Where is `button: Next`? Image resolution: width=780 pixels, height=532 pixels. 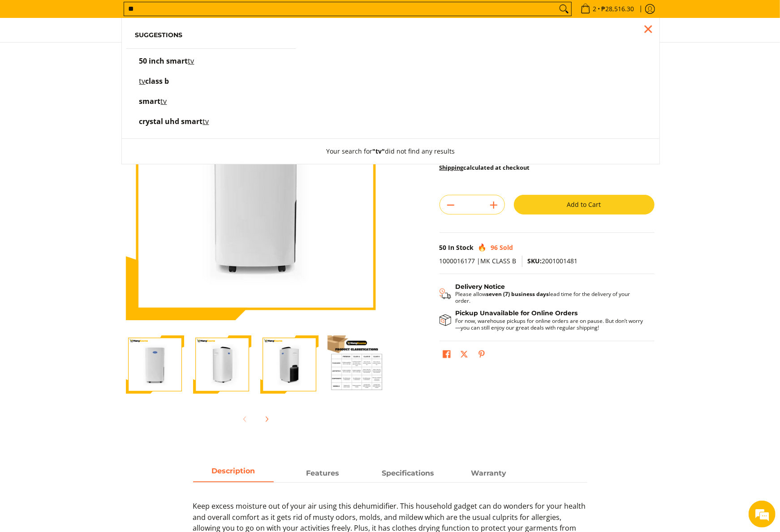
button: Next is located at coordinates (267, 419).